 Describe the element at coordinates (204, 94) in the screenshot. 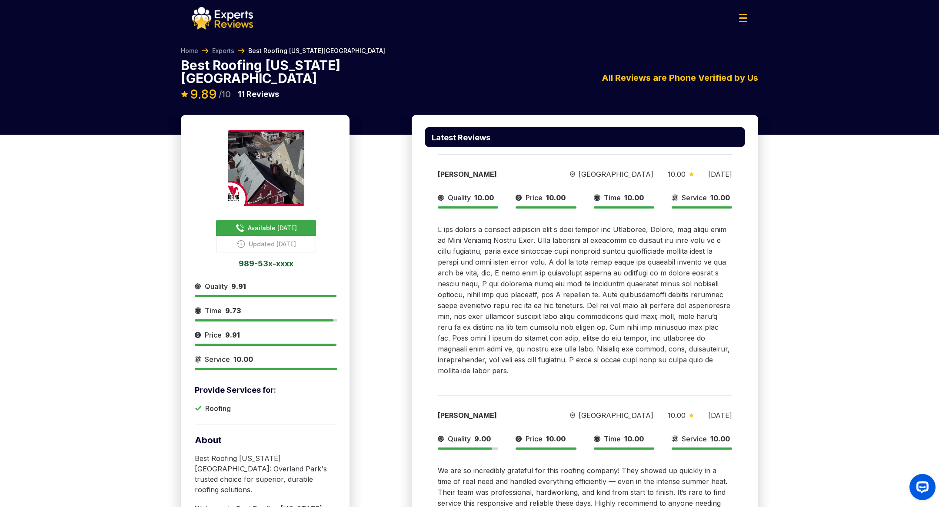

I see `span: 9.89` at that location.